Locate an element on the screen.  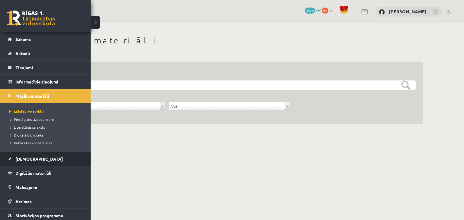
span: mP is located at coordinates (318, 10).